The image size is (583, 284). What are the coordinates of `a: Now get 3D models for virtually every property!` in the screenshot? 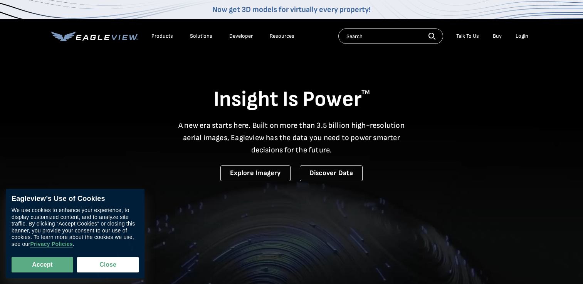 It's located at (291, 10).